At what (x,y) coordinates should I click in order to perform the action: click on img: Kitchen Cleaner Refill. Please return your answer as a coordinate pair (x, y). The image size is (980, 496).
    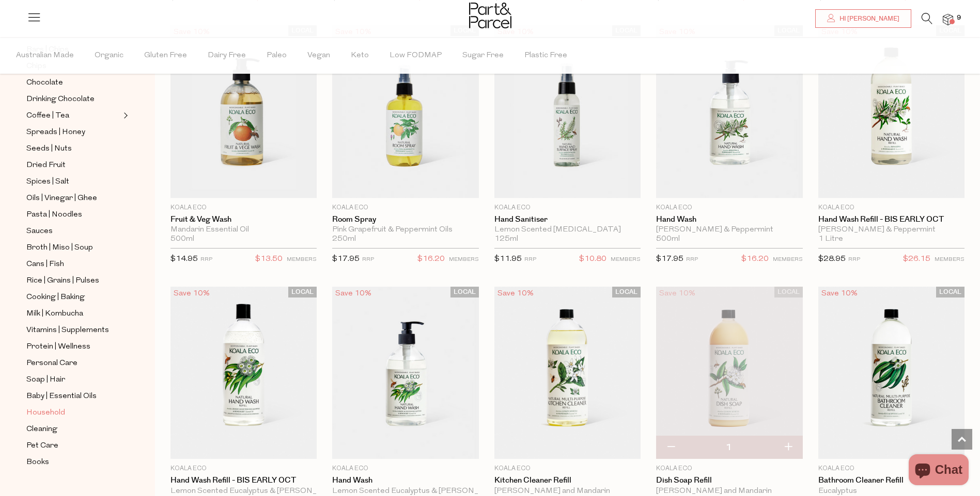
    Looking at the image, I should click on (567, 373).